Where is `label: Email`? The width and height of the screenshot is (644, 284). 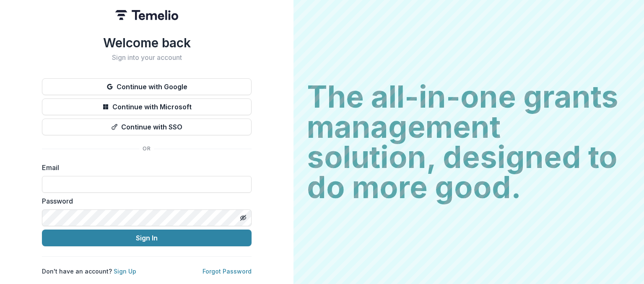 label: Email is located at coordinates (144, 168).